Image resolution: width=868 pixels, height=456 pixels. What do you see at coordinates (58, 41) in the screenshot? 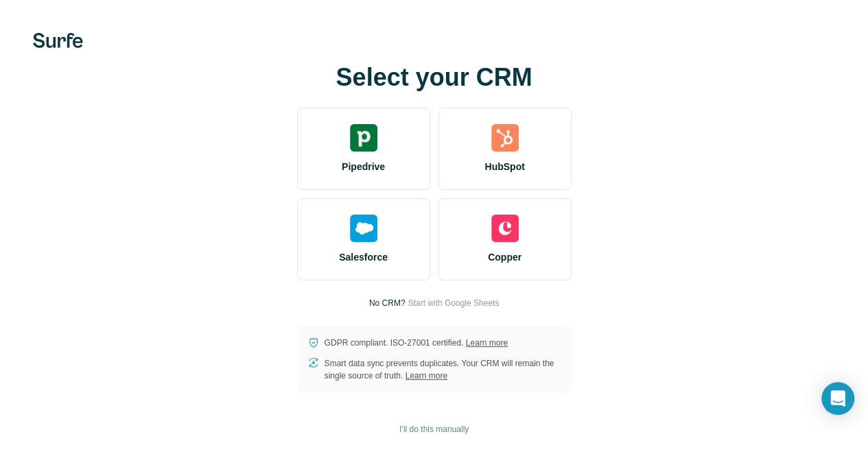
I see `img: Surfe's logo` at bounding box center [58, 41].